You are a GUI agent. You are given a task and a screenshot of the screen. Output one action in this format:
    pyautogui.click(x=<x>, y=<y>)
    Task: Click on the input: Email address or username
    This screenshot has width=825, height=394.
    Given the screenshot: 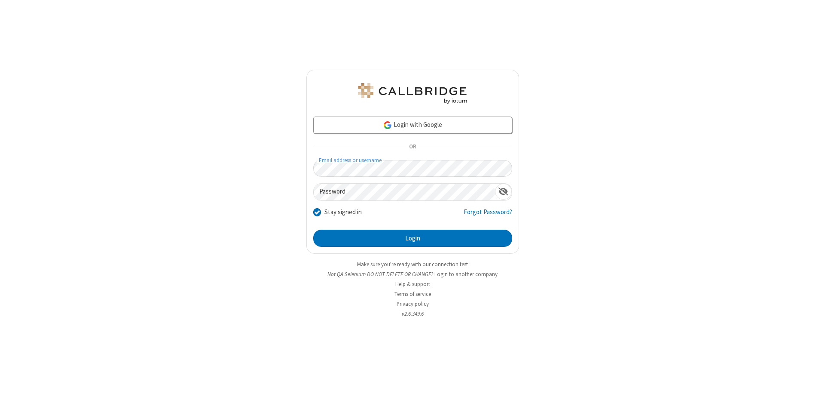 What is the action you would take?
    pyautogui.click(x=413, y=168)
    